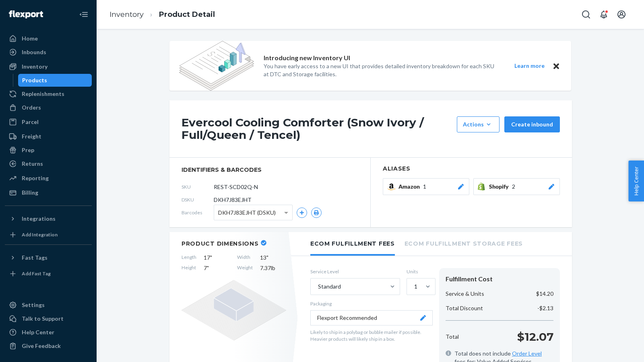 The height and width of the screenshot is (362, 644). I want to click on button: Help Center, so click(636, 181).